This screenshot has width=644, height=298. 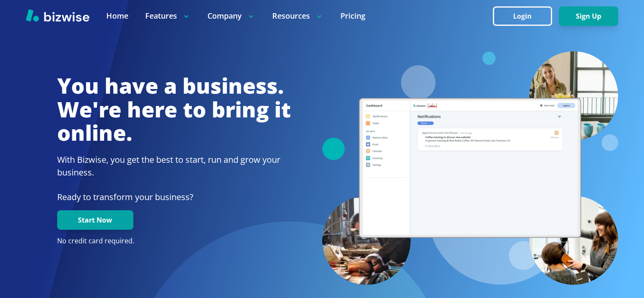 I want to click on a: Pricing, so click(x=352, y=15).